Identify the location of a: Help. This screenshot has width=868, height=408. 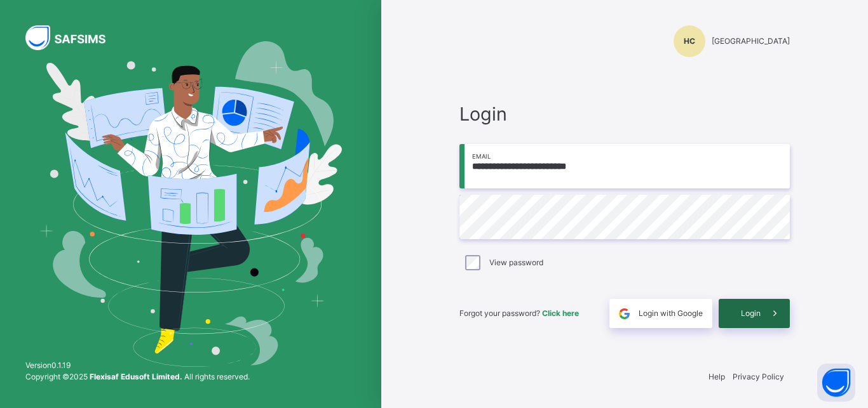
(717, 377).